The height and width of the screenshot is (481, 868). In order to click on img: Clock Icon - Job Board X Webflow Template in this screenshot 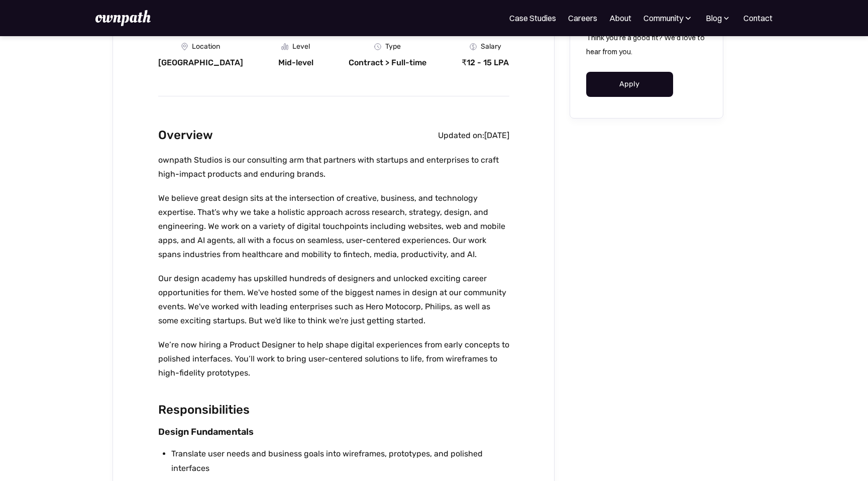, I will do `click(377, 47)`.